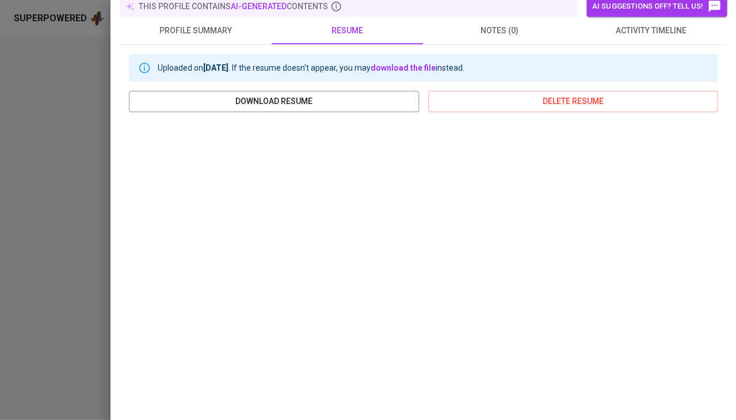 The image size is (736, 420). I want to click on span: resume, so click(347, 30).